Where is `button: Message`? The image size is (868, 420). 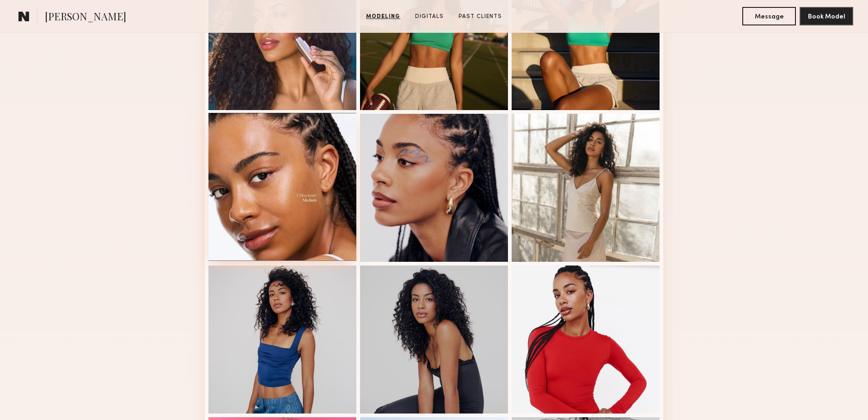
button: Message is located at coordinates (769, 16).